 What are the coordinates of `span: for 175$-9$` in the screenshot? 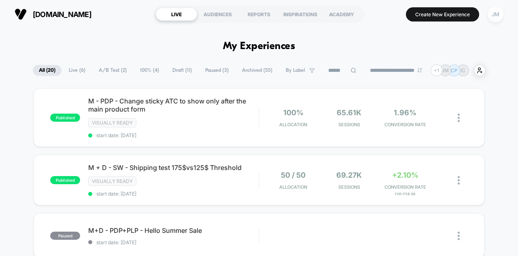 It's located at (405, 194).